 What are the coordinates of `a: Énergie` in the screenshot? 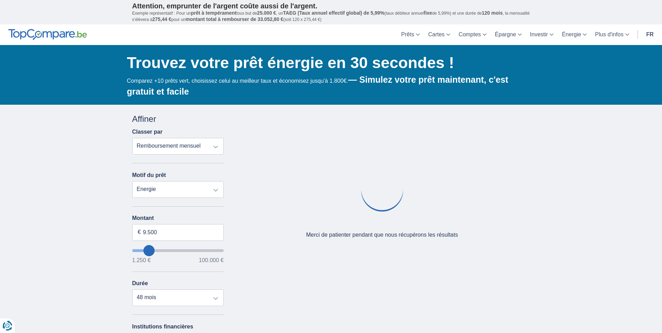 It's located at (574, 35).